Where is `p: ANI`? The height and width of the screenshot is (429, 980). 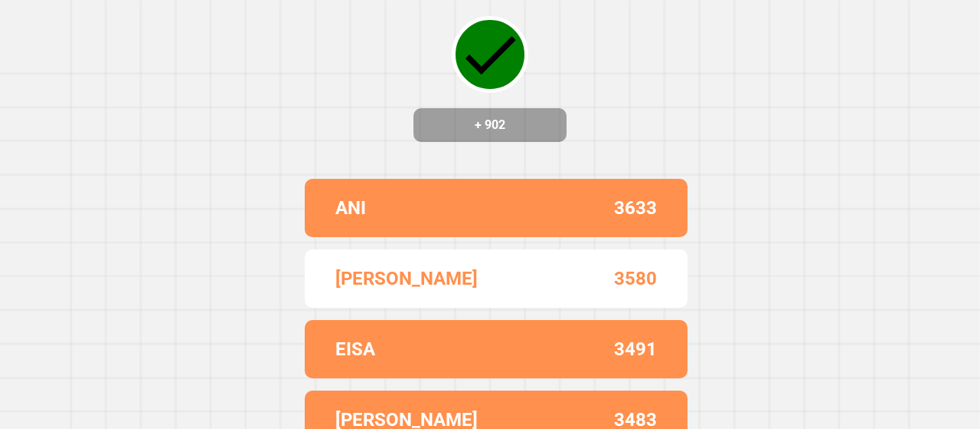 p: ANI is located at coordinates (351, 208).